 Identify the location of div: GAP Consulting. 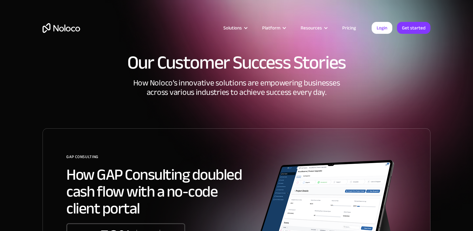
(159, 159).